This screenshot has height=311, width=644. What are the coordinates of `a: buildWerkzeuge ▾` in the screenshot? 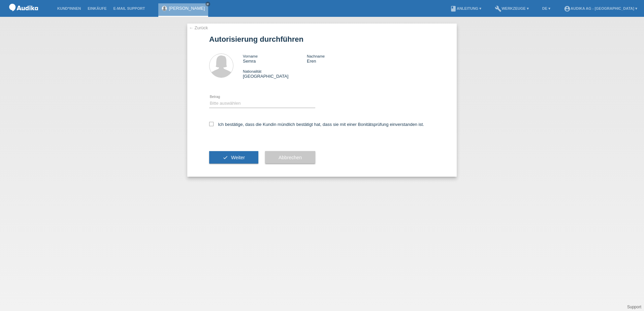 It's located at (512, 8).